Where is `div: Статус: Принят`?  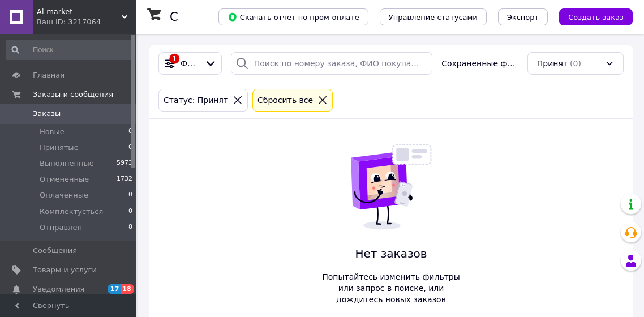
div: Статус: Принят is located at coordinates (196, 100).